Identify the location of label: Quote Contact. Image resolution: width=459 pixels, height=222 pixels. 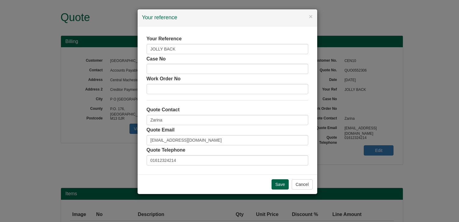
(163, 110).